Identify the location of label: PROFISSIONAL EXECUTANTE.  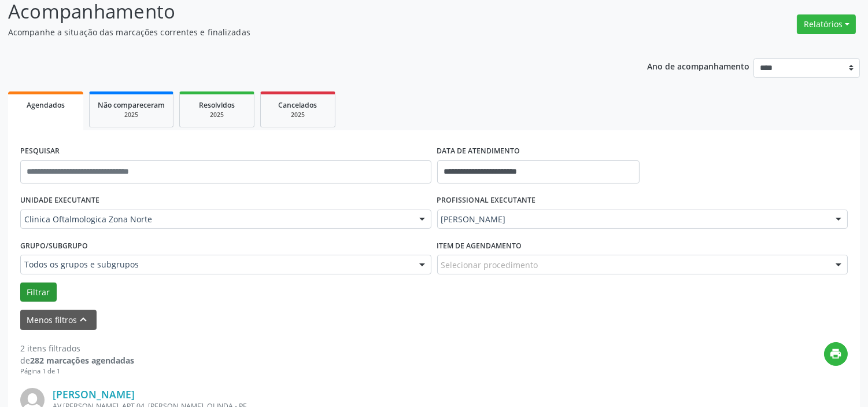
(487, 200).